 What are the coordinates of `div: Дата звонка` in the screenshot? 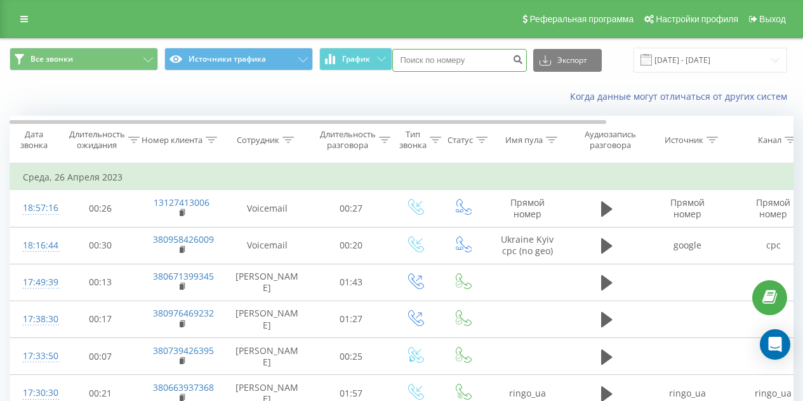 It's located at (34, 140).